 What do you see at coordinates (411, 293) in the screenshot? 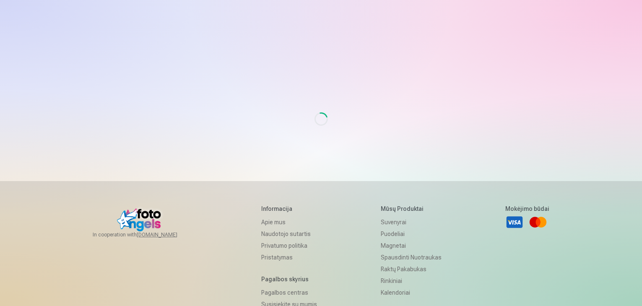
I see `a: Kalendoriai` at bounding box center [411, 293].